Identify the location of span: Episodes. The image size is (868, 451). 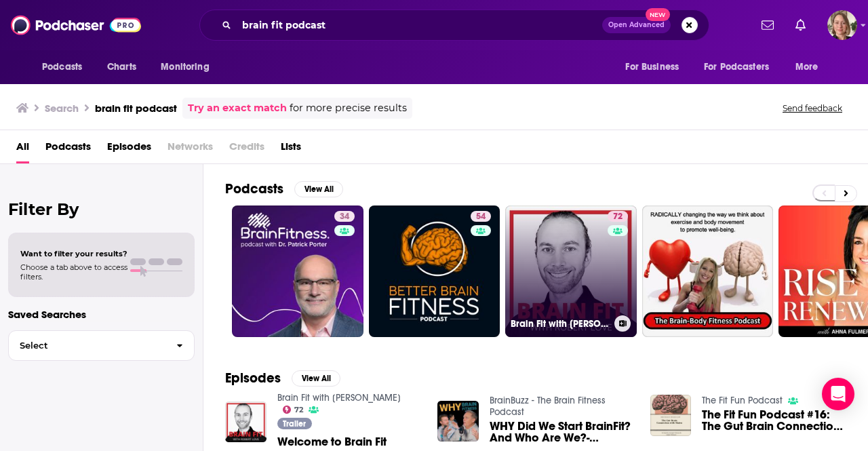
(129, 149).